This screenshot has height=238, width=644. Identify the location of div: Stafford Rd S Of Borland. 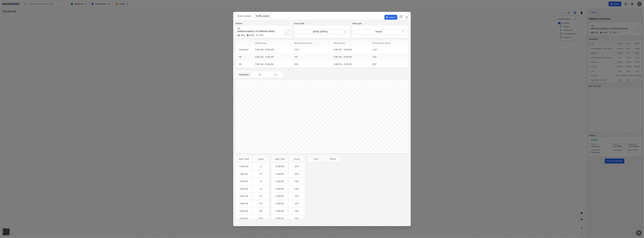
(260, 32).